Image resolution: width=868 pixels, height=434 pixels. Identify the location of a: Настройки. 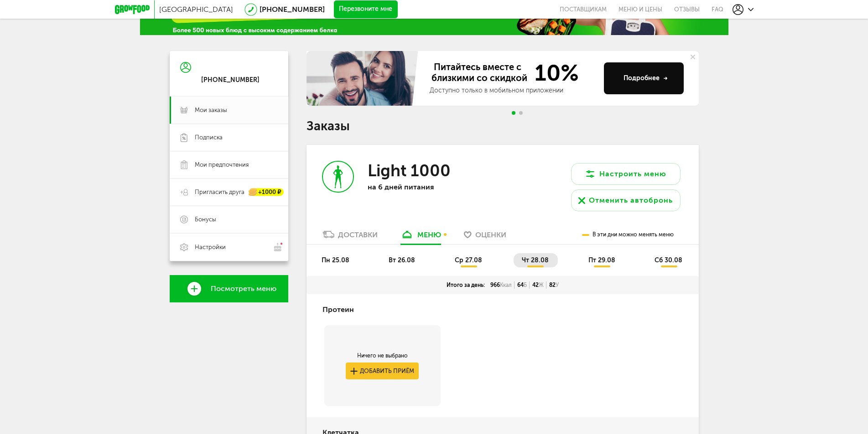
(229, 247).